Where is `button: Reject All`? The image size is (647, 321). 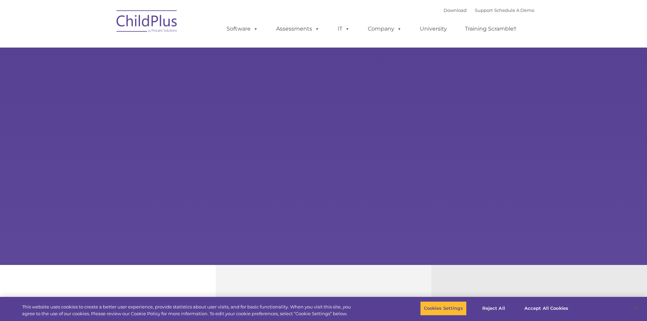
button: Reject All is located at coordinates (494, 309).